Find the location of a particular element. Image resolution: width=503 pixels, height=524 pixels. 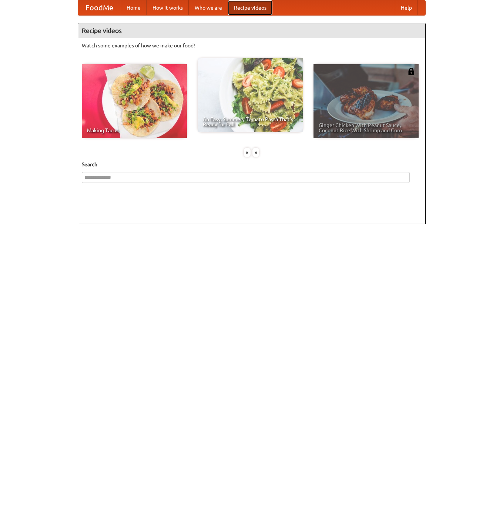

span: Making Tacos is located at coordinates (134, 130).